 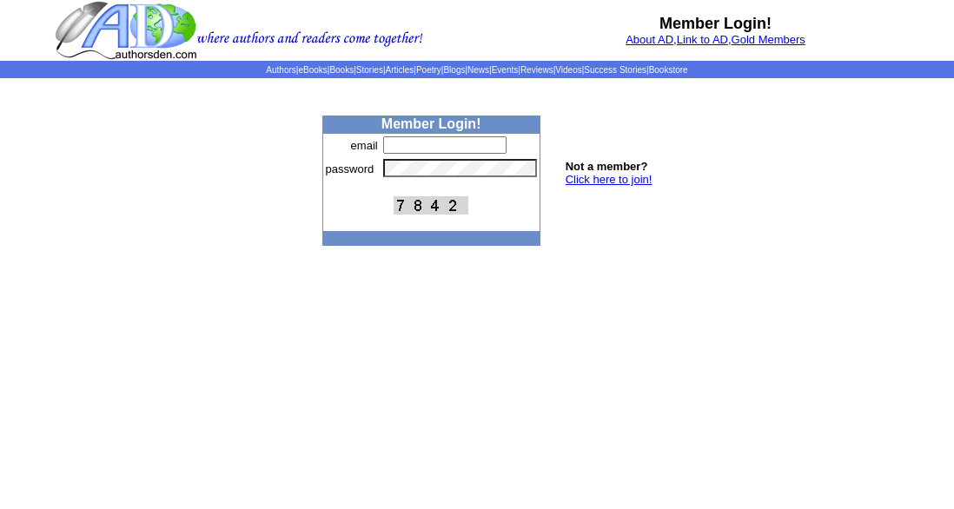 What do you see at coordinates (649, 39) in the screenshot?
I see `a: About AD` at bounding box center [649, 39].